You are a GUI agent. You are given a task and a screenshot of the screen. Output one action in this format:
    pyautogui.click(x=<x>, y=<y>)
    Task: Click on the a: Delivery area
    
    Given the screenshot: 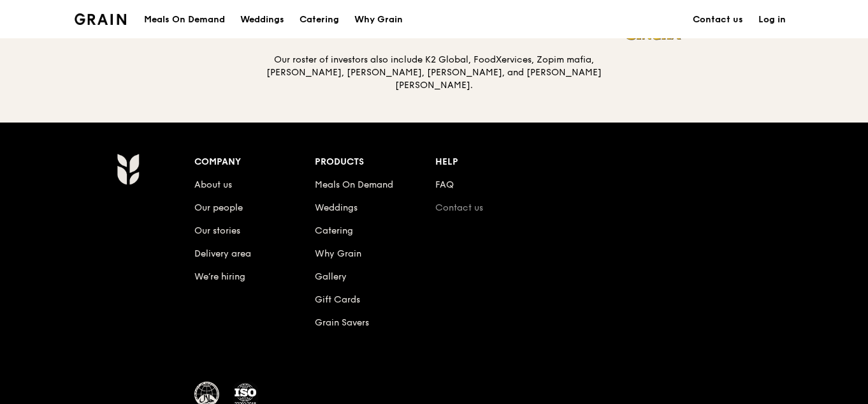 What is the action you would take?
    pyautogui.click(x=222, y=253)
    